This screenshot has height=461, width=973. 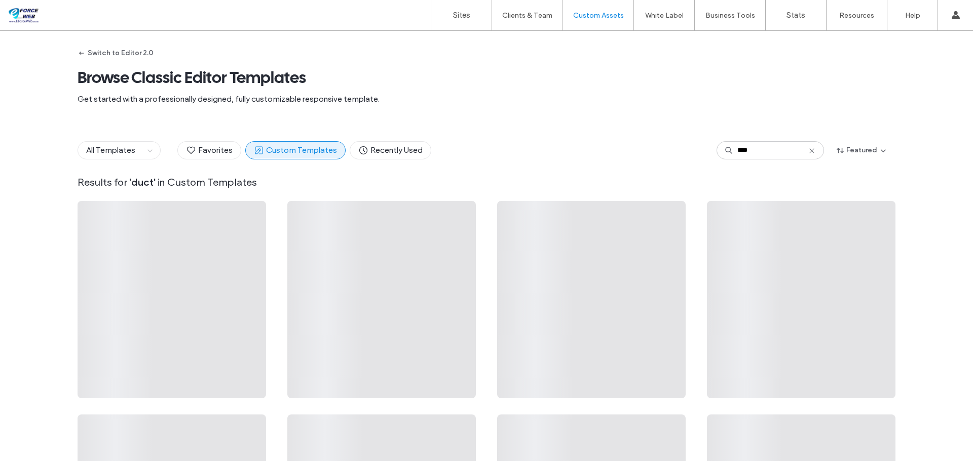 I want to click on label: Resources, so click(x=856, y=15).